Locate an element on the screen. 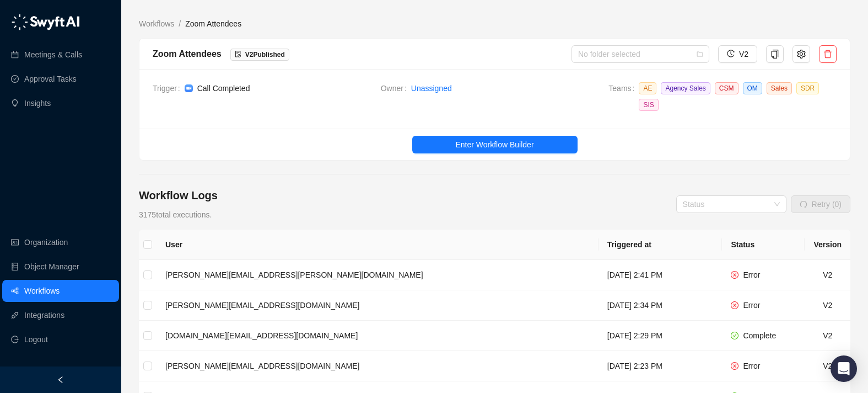  span: SIS is located at coordinates (648, 105).